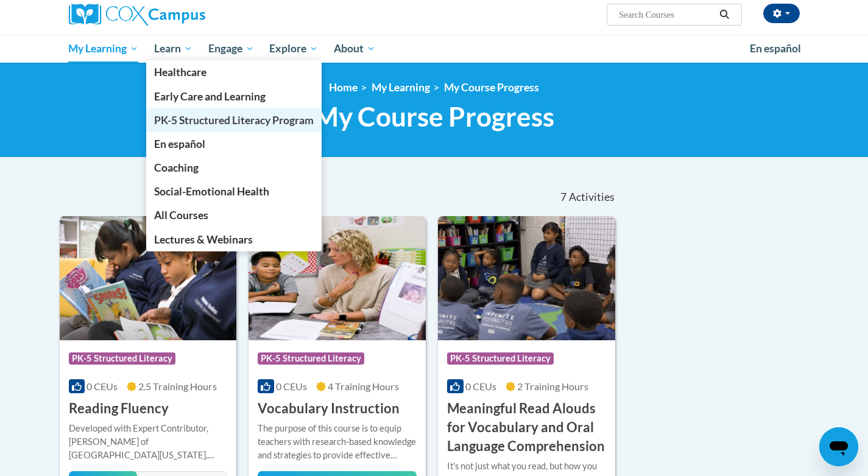 This screenshot has width=868, height=476. I want to click on a: Cox Campus, so click(184, 15).